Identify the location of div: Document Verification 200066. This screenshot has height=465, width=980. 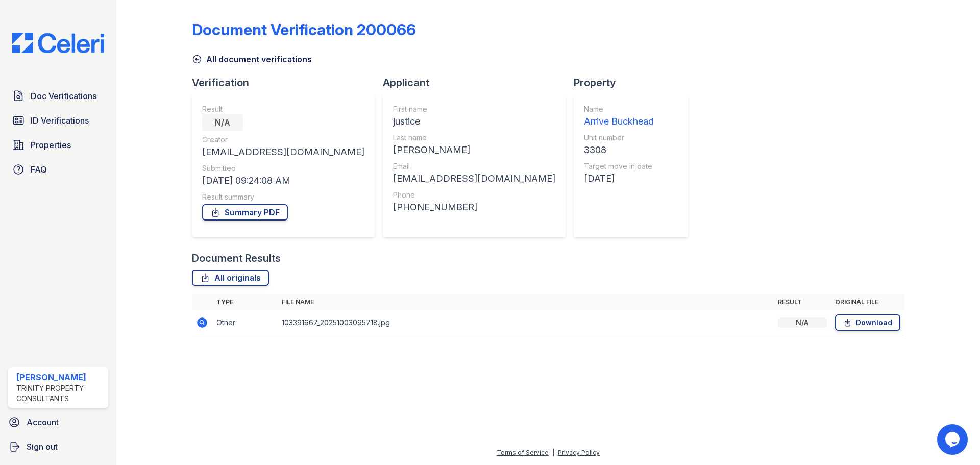
(303, 30).